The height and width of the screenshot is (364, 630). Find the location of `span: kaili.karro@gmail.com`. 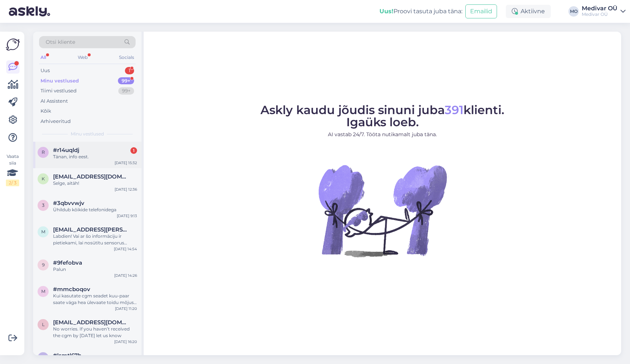

span: kaili.karro@gmail.com is located at coordinates (91, 177).